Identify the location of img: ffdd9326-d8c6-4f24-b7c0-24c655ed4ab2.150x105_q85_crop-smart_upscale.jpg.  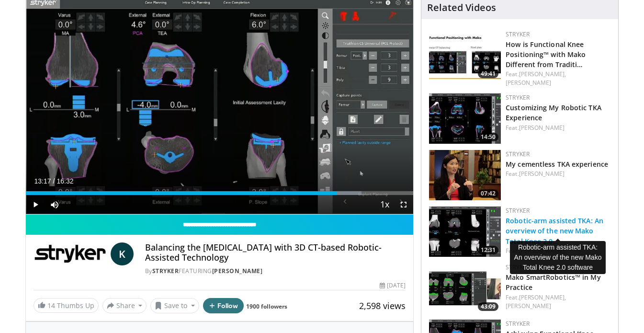
(465, 55).